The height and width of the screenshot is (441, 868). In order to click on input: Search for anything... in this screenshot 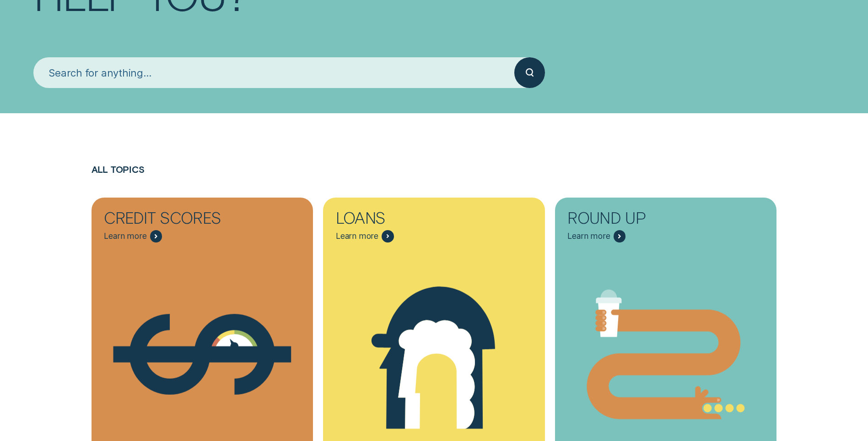, I will do `click(274, 72)`.